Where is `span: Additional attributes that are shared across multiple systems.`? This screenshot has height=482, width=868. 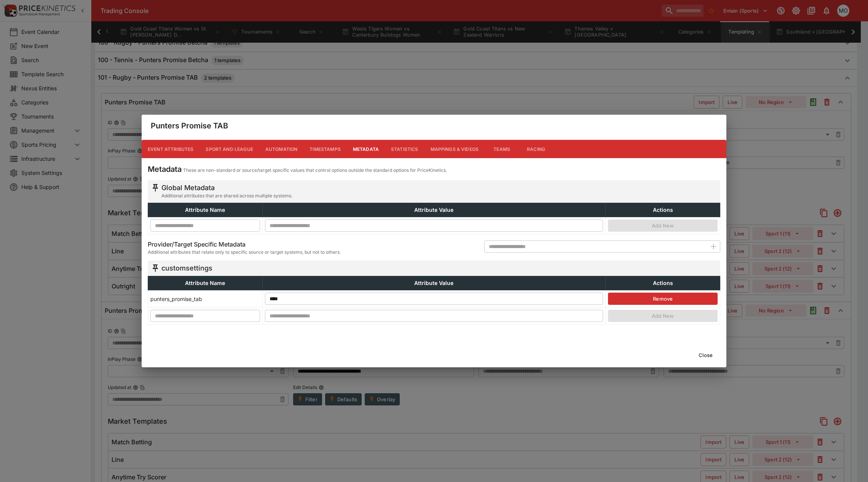 span: Additional attributes that are shared across multiple systems. is located at coordinates (227, 196).